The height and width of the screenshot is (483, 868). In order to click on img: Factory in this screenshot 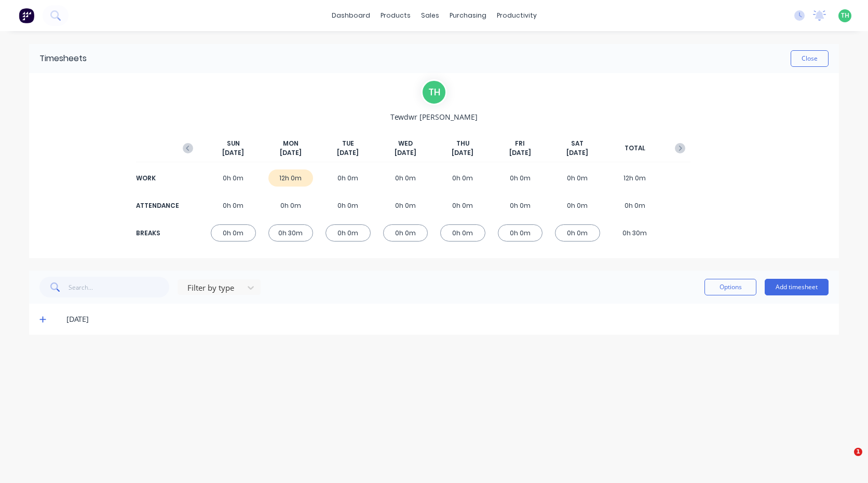, I will do `click(26, 16)`.